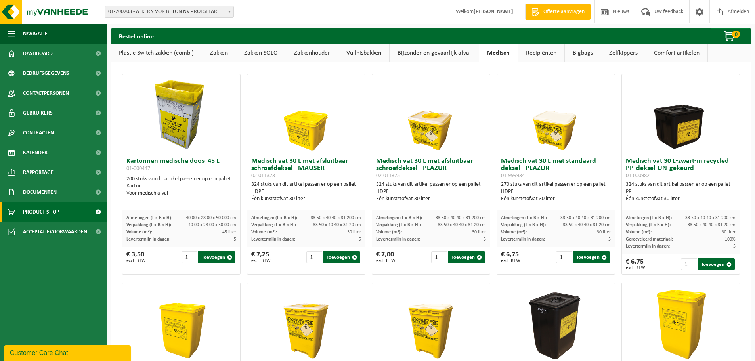 The image size is (755, 361). I want to click on span: Gerecycleerd materiaal:, so click(649, 239).